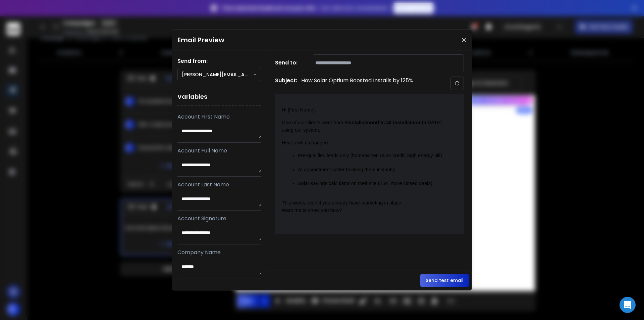 This screenshot has width=644, height=320. Describe the element at coordinates (346, 170) in the screenshot. I see `span: AI appointment setter booking them instantly` at that location.